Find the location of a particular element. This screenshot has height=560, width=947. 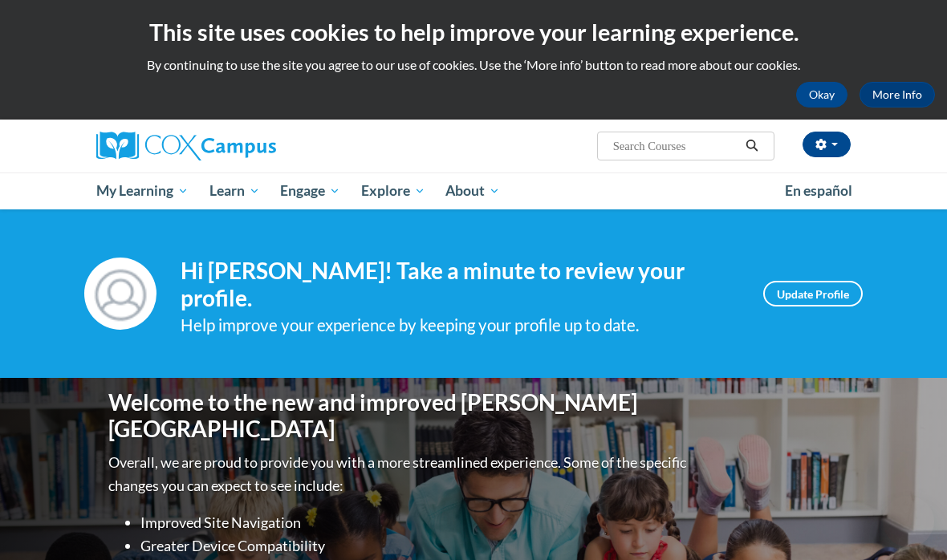

span: Explore is located at coordinates (393, 191).